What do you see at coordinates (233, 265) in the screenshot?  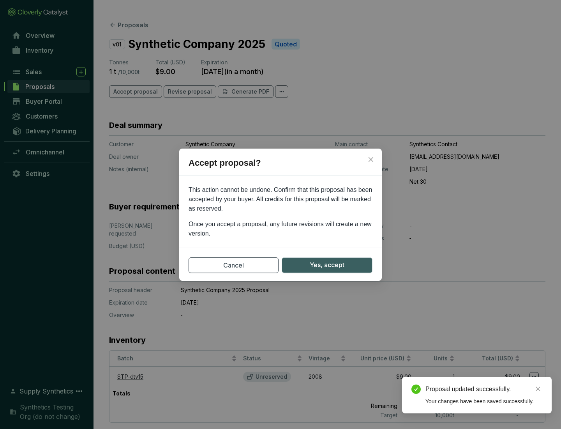 I see `span: Cancel` at bounding box center [233, 265].